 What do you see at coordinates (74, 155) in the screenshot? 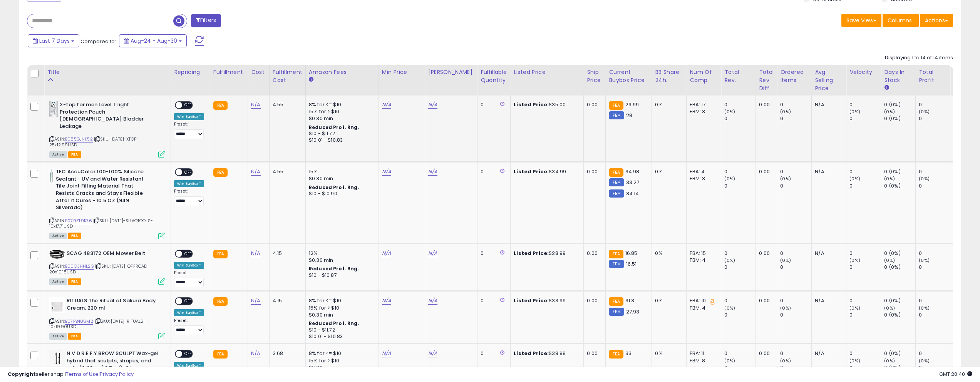
I see `span: FBA` at bounding box center [74, 155].